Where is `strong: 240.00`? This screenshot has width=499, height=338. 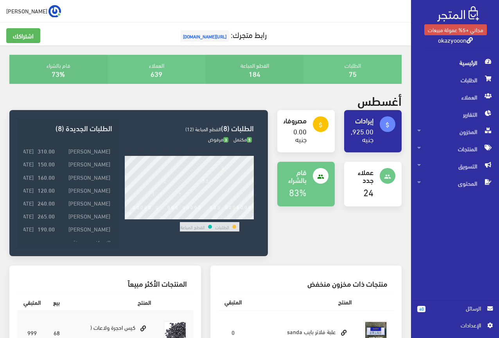 strong: 240.00 is located at coordinates (46, 203).